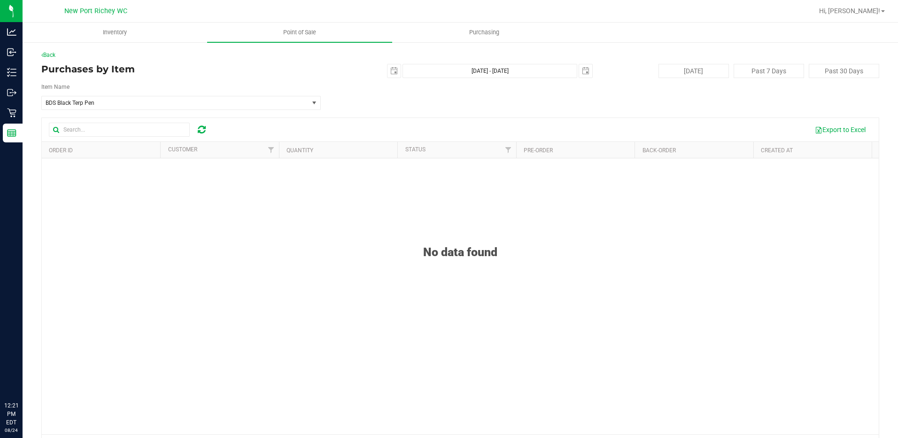  Describe the element at coordinates (170, 103) in the screenshot. I see `span: BDS Black Terp Pen` at that location.